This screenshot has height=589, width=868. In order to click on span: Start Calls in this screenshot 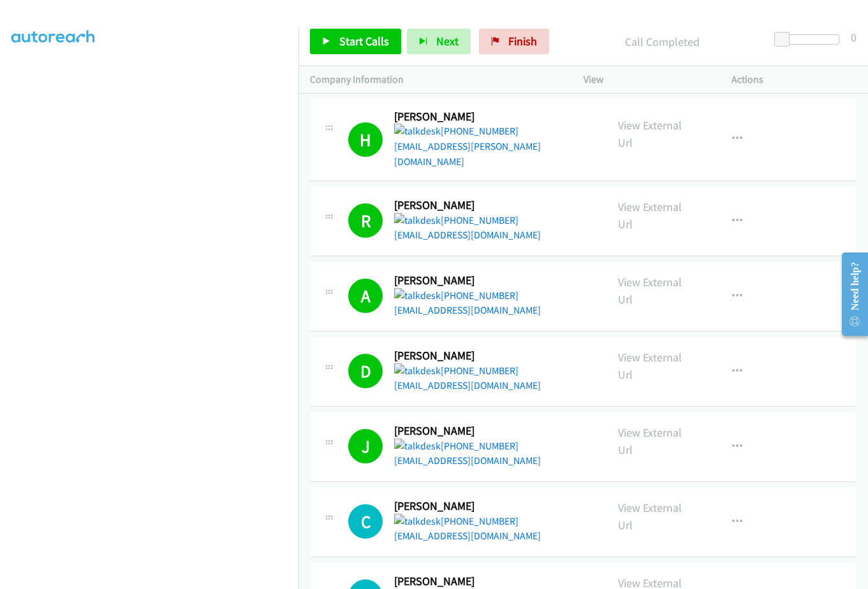, I will do `click(364, 41)`.